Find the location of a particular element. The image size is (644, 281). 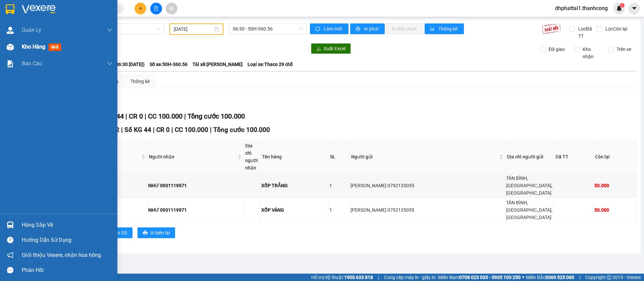

span: Lọc Còn lại is located at coordinates (615, 29).